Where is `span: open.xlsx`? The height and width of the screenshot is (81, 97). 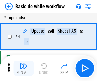 span: open.xlsx is located at coordinates (17, 18).